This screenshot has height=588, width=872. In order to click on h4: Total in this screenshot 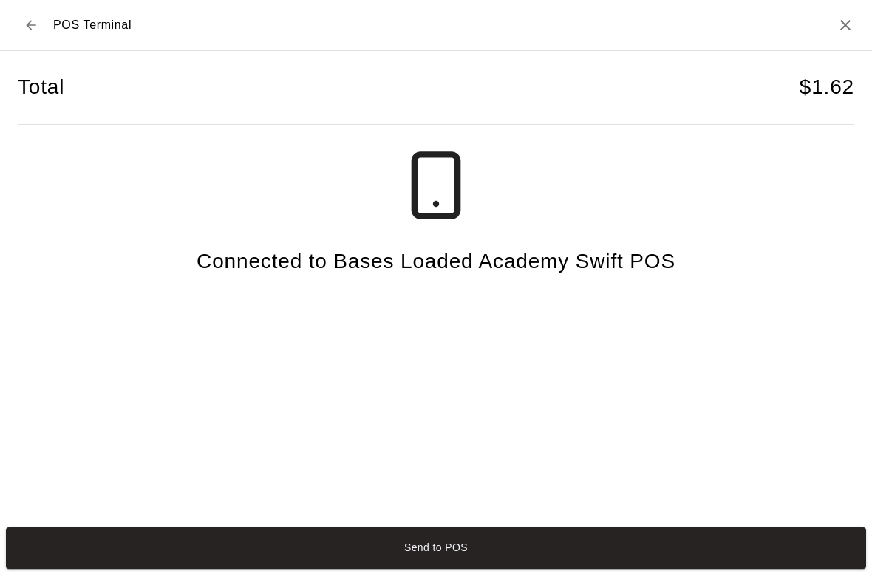, I will do `click(41, 87)`.